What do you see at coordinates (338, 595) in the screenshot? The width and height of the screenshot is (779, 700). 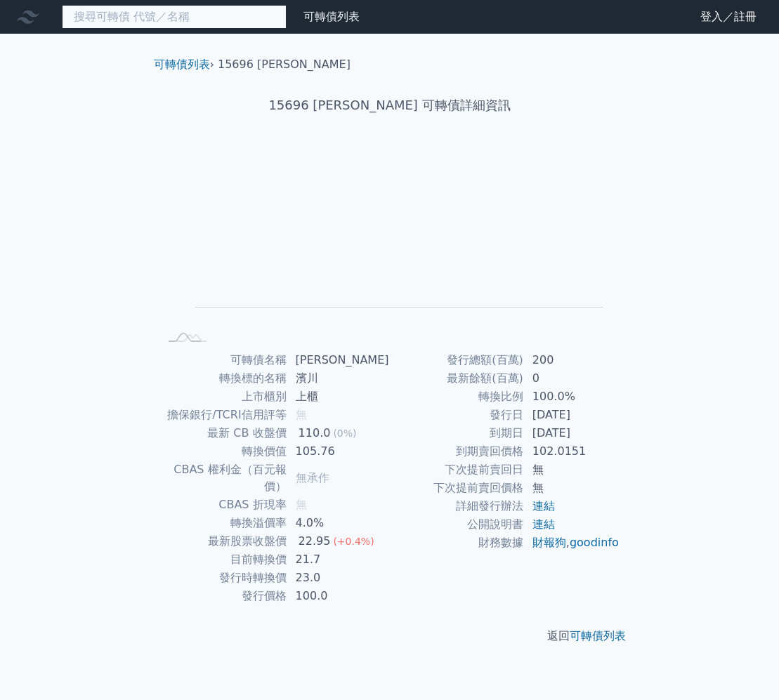 I see `td: 100.0` at bounding box center [338, 595].